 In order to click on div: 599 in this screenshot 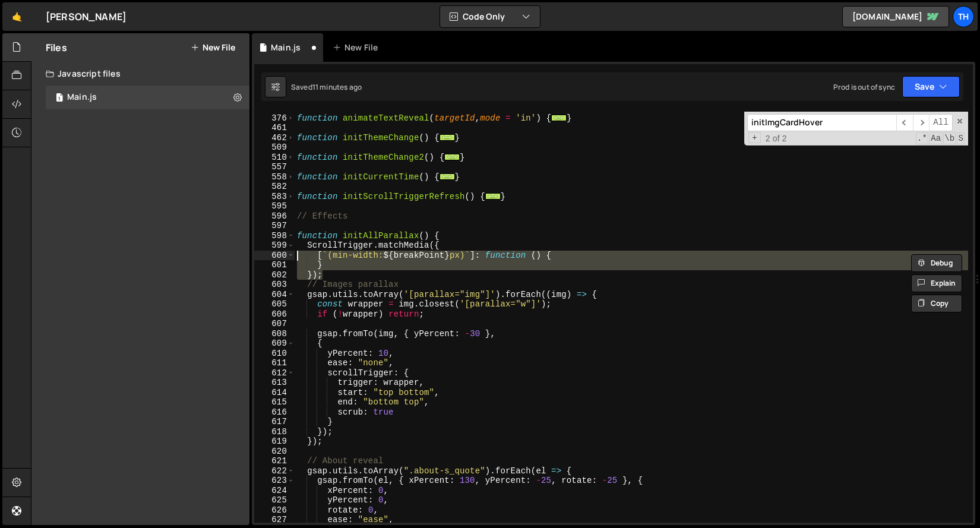, I will do `click(274, 245)`.